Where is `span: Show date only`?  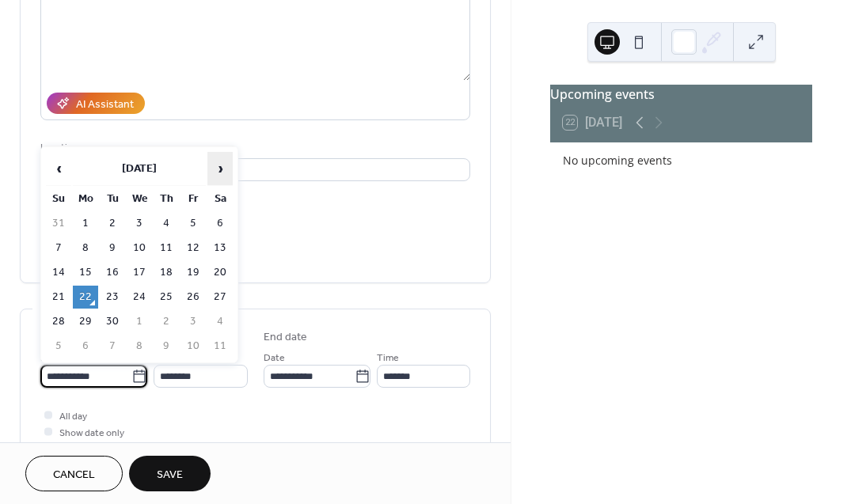 span: Show date only is located at coordinates (92, 433).